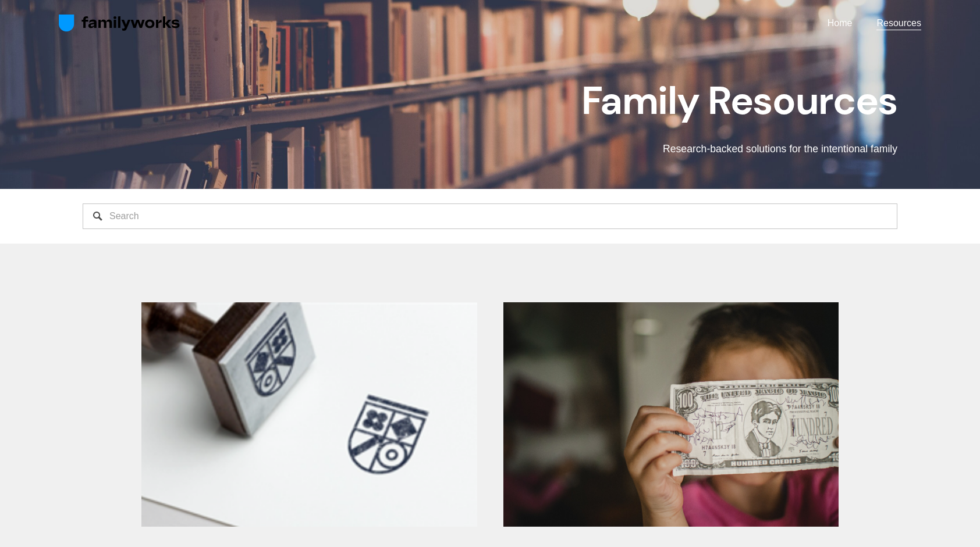  I want to click on img: Teaching Kids About Money, so click(671, 414).